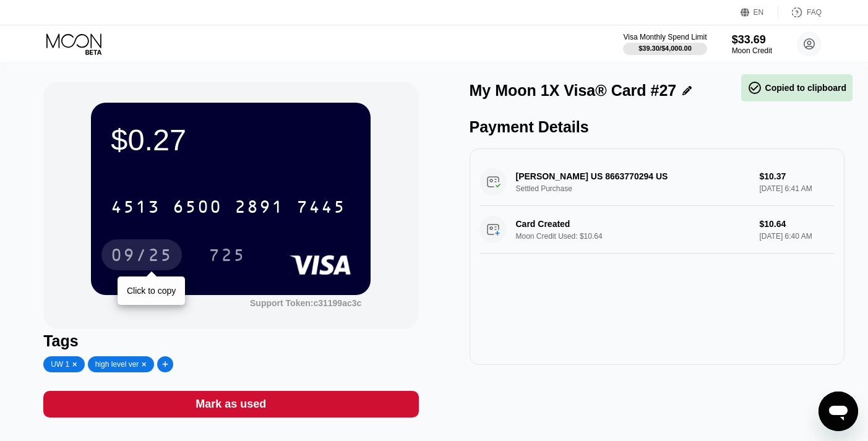 Image resolution: width=868 pixels, height=441 pixels. I want to click on div: 6500, so click(197, 209).